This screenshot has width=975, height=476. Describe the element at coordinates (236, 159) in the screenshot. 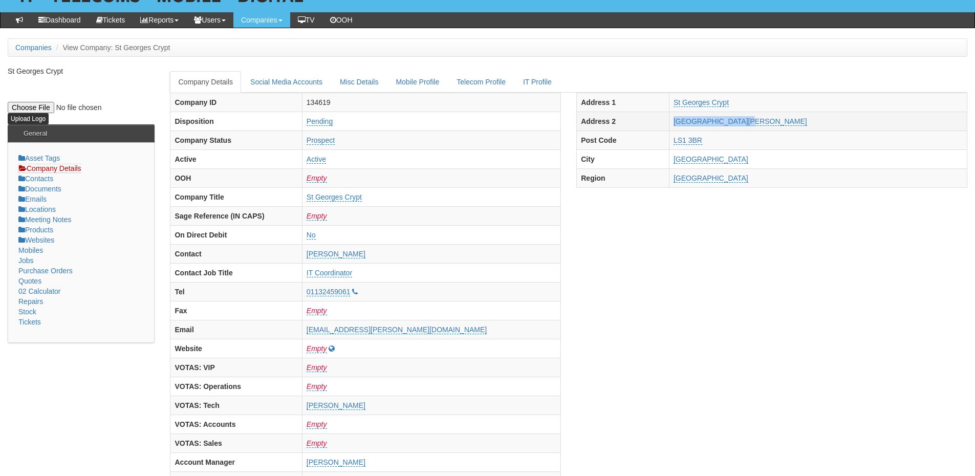

I see `th: Active` at that location.